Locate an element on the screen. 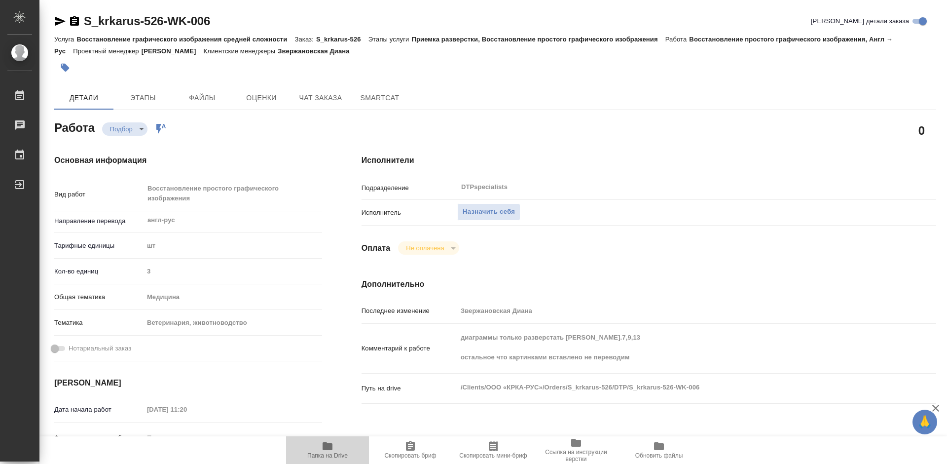 This screenshot has height=464, width=947. h4: Исполнители is located at coordinates (648, 160).